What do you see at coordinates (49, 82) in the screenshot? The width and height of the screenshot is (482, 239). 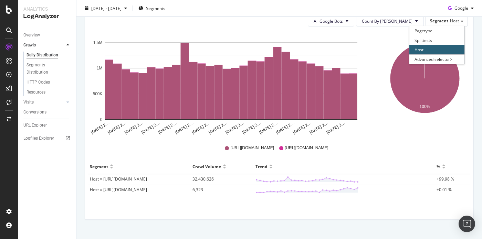 I see `a: HTTP Codes` at bounding box center [49, 82].